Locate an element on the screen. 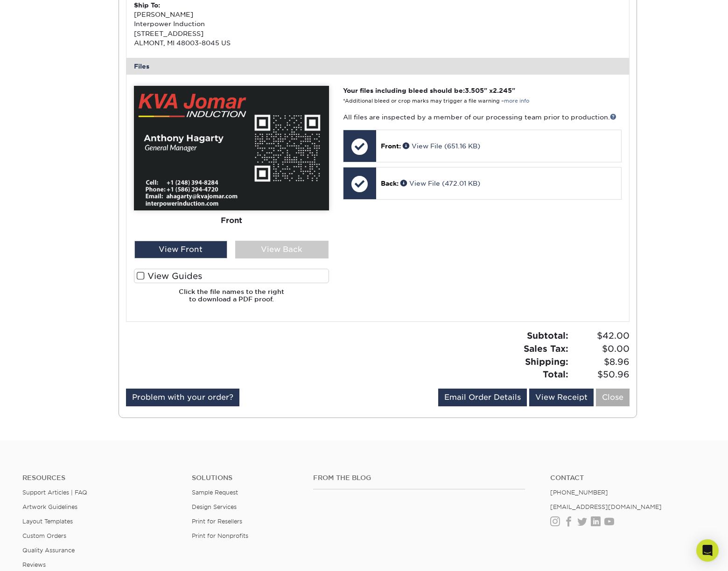 This screenshot has height=571, width=728. strong: Total: is located at coordinates (555, 374).